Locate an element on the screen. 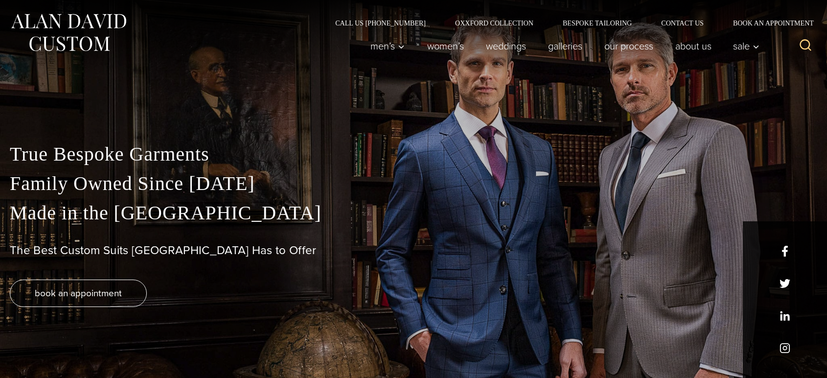 The height and width of the screenshot is (378, 827). a: About Us is located at coordinates (693, 46).